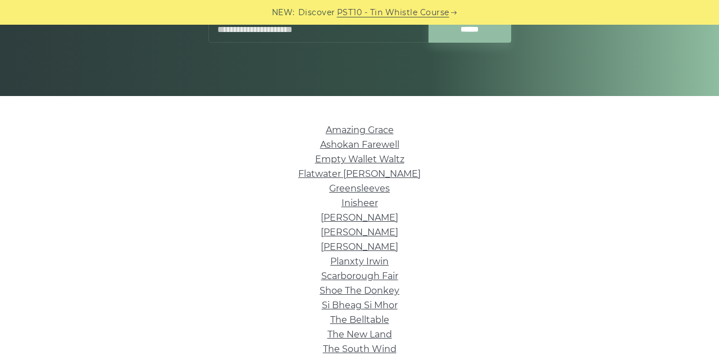 Image resolution: width=719 pixels, height=356 pixels. What do you see at coordinates (359, 334) in the screenshot?
I see `a: The New Land` at bounding box center [359, 334].